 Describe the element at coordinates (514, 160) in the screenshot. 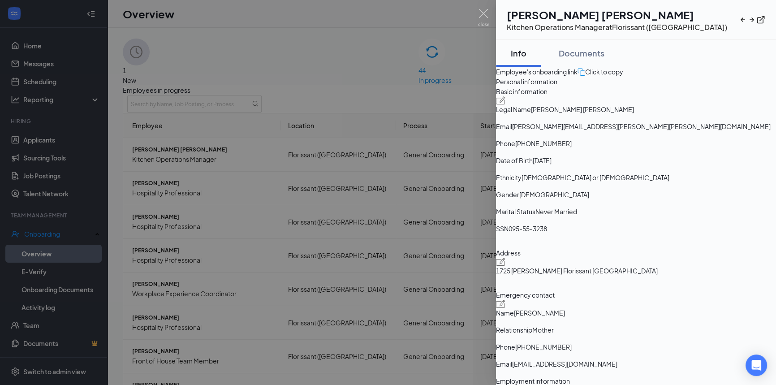

I see `span: Date of Birth` at that location.